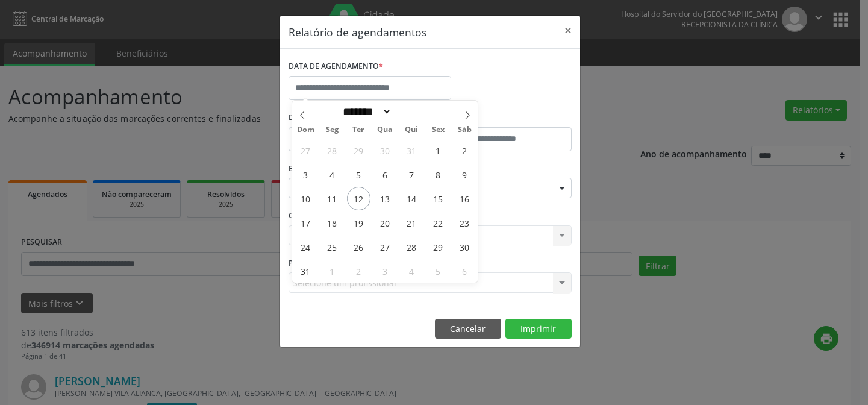 The width and height of the screenshot is (868, 405). I want to click on input: Year, so click(412, 112).